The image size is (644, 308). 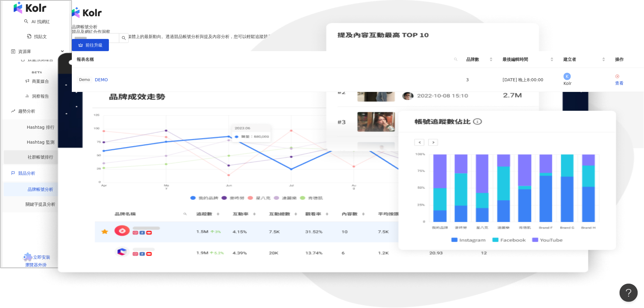 I want to click on div: 查看, so click(x=627, y=83).